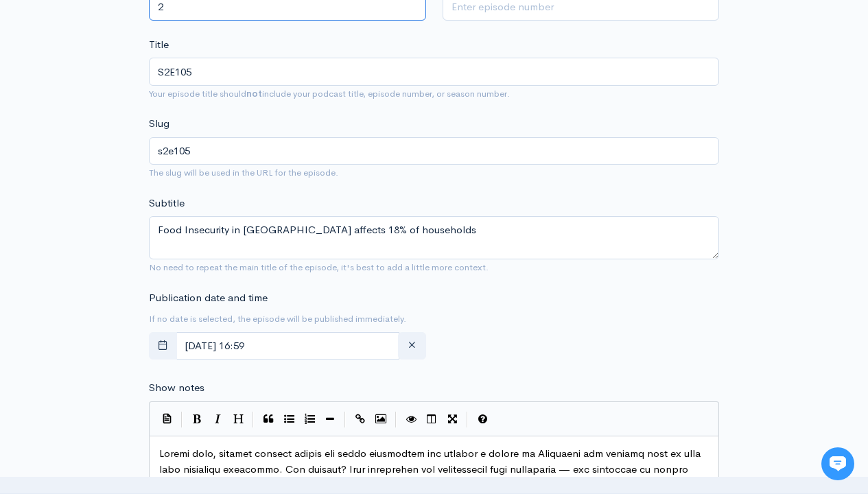 This screenshot has width=868, height=494. What do you see at coordinates (167, 419) in the screenshot?
I see `button: Insert Show Notes Template` at bounding box center [167, 419].